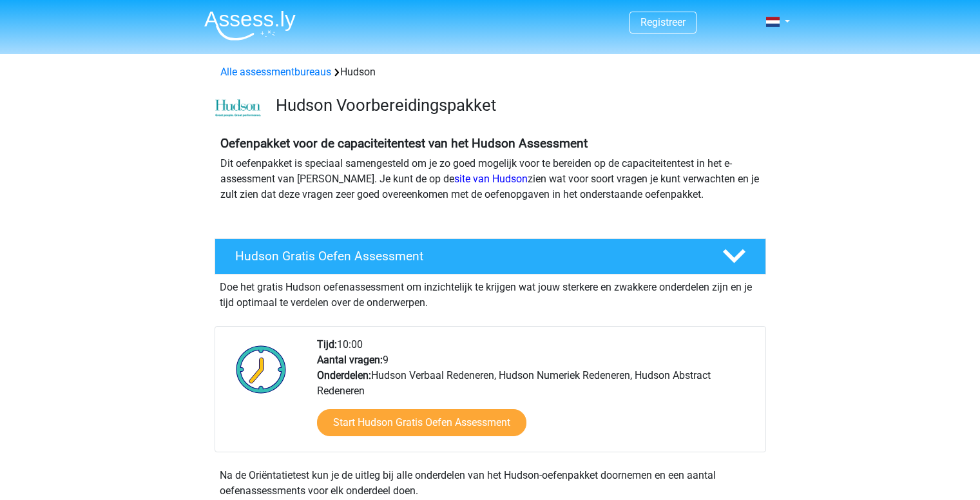  I want to click on h4: Hudson Gratis Oefen Assessment, so click(469, 256).